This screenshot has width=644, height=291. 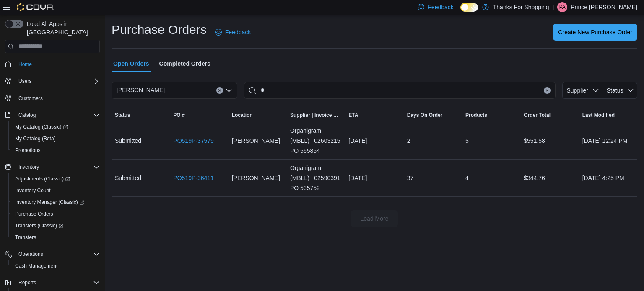 What do you see at coordinates (28, 151) in the screenshot?
I see `a: Promotions` at bounding box center [28, 151].